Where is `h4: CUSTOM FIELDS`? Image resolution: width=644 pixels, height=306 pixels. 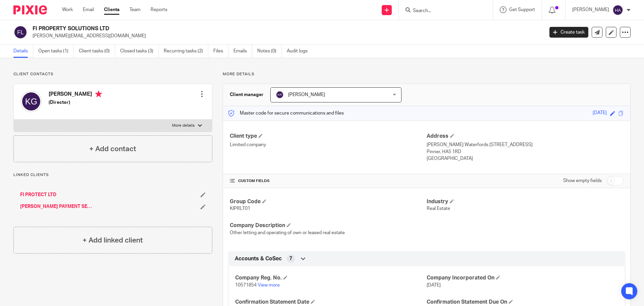
h4: CUSTOM FIELDS is located at coordinates (328, 181).